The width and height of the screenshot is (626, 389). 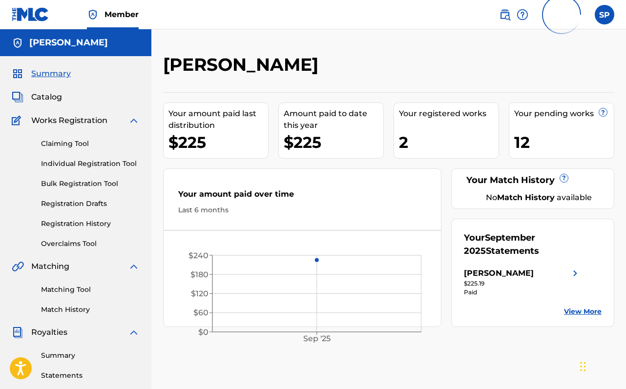 What do you see at coordinates (201, 313) in the screenshot?
I see `tspan: $60` at bounding box center [201, 313].